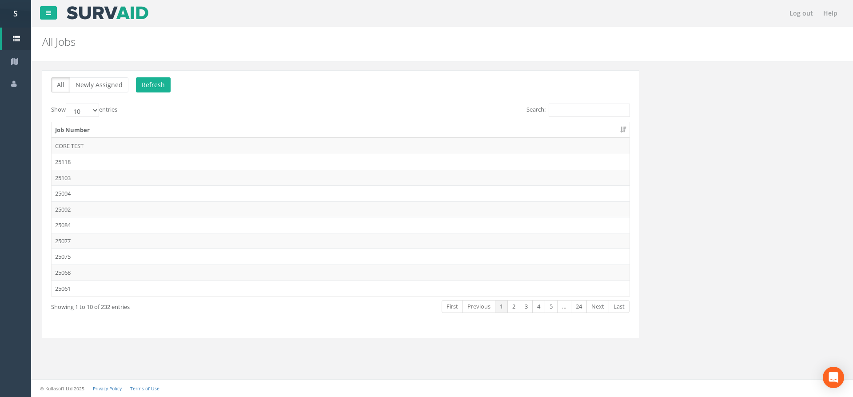  What do you see at coordinates (340, 193) in the screenshot?
I see `td: 25094` at bounding box center [340, 193].